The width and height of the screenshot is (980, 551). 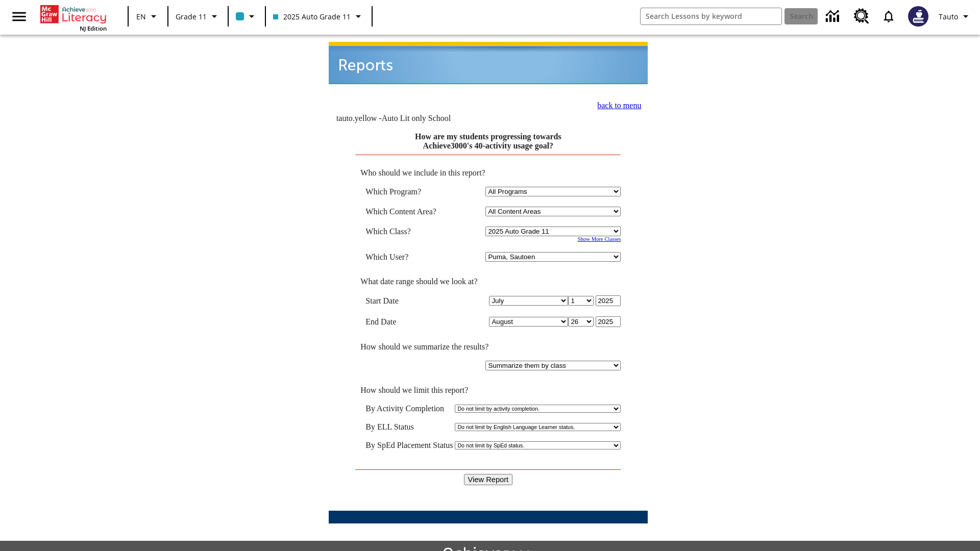 What do you see at coordinates (408, 231) in the screenshot?
I see `td: Which Class?` at bounding box center [408, 231].